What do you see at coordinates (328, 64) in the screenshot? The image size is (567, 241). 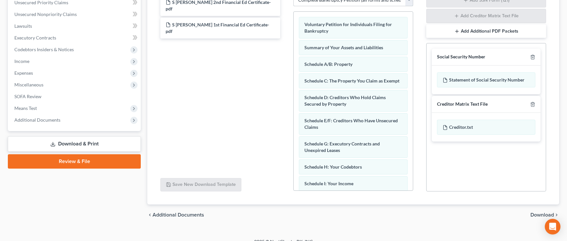 I see `span: Schedule A/B: Property` at bounding box center [328, 64].